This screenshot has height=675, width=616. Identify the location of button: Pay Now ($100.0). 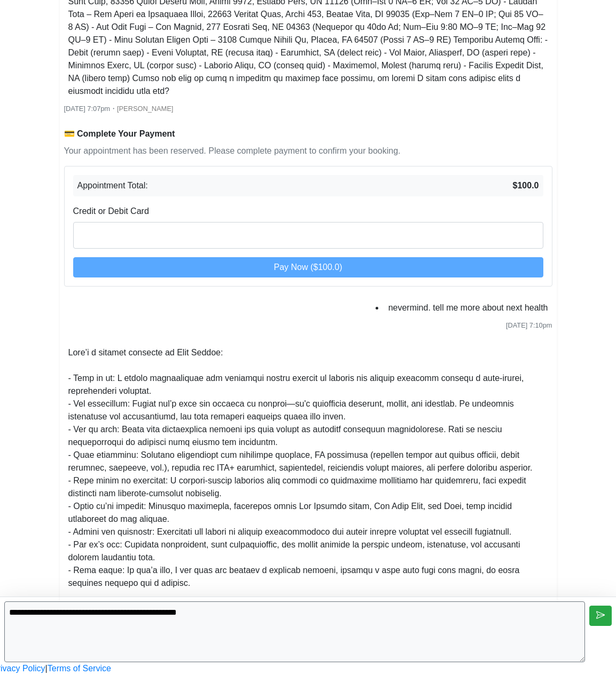
(308, 268).